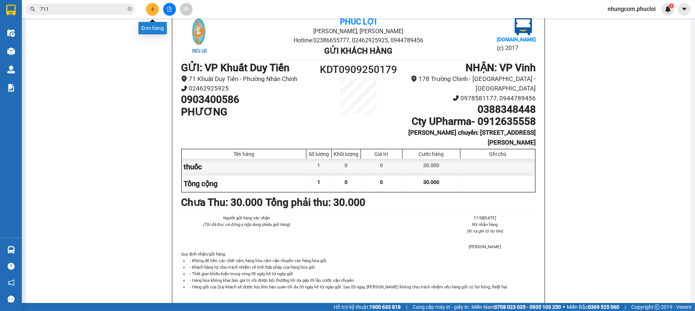  Describe the element at coordinates (200, 183) in the screenshot. I see `span: Tổng cộng` at that location.